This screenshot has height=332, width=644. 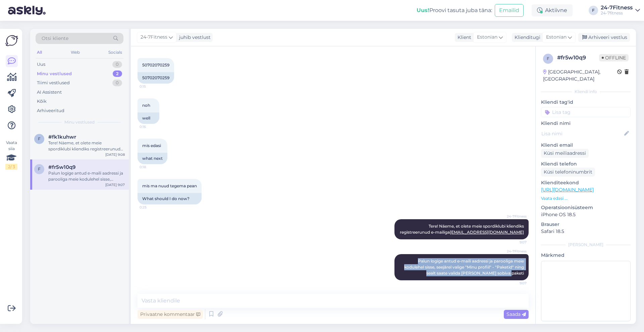 What do you see at coordinates (169, 186) in the screenshot?
I see `span: mis ma nuud tegema pean` at bounding box center [169, 186].